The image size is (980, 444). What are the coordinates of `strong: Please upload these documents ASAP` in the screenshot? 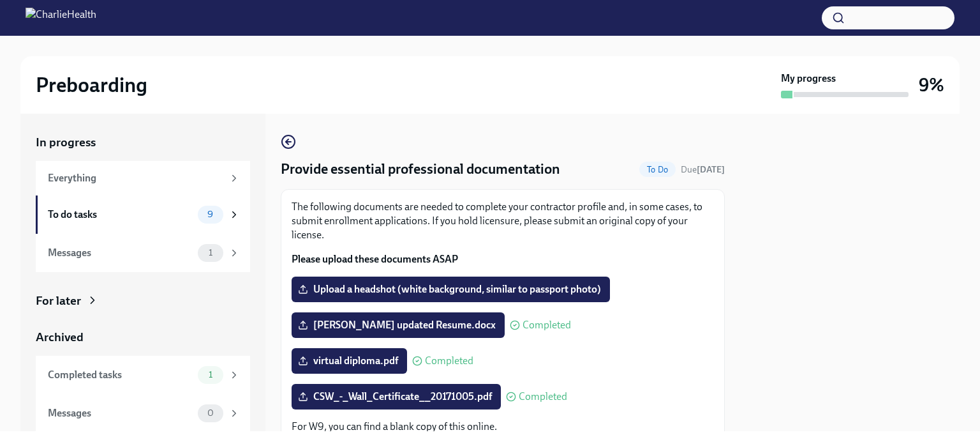 It's located at (374, 259).